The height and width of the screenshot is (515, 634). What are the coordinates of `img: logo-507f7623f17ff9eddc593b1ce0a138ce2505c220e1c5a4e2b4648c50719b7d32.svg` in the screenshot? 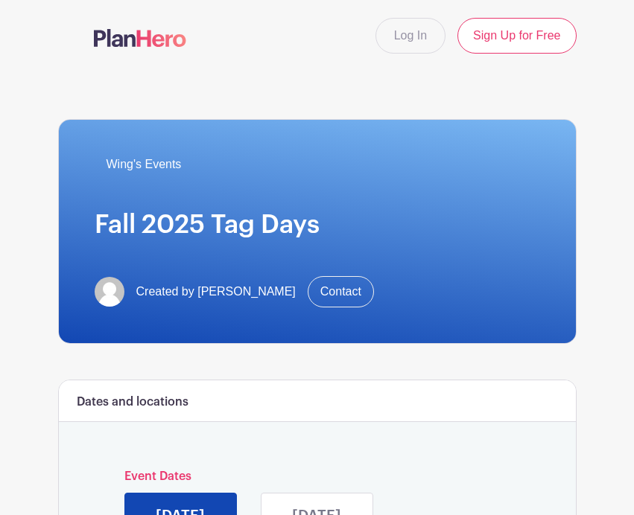 It's located at (140, 38).